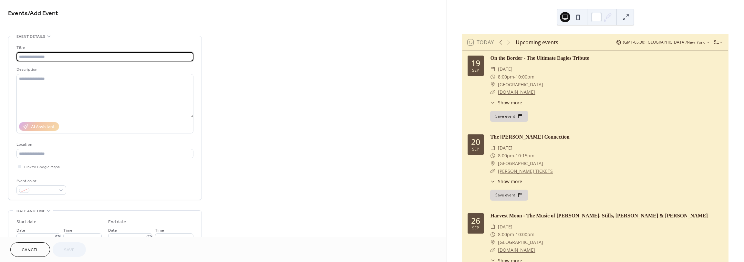 This screenshot has width=744, height=262. What do you see at coordinates (31, 36) in the screenshot?
I see `span: Event details` at bounding box center [31, 36].